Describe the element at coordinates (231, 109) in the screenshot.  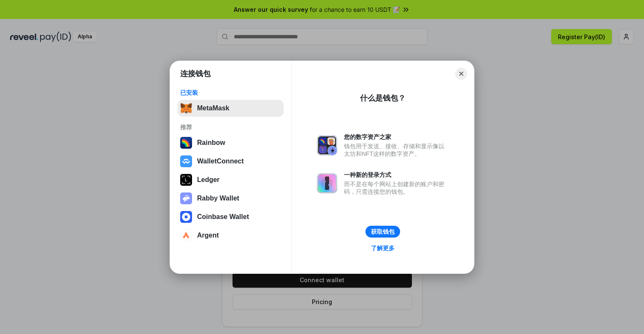
I see `button: MetaMask` at that location.